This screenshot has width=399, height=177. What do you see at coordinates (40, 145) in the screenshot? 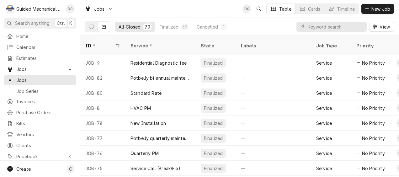
I see `a: Clients` at bounding box center [40, 145].